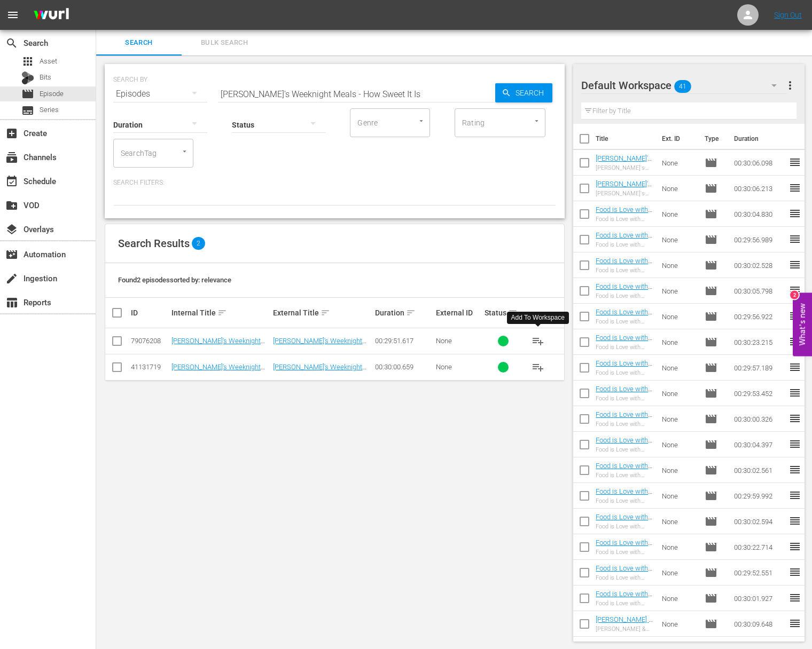 This screenshot has width=812, height=649. I want to click on span: 2, so click(199, 244).